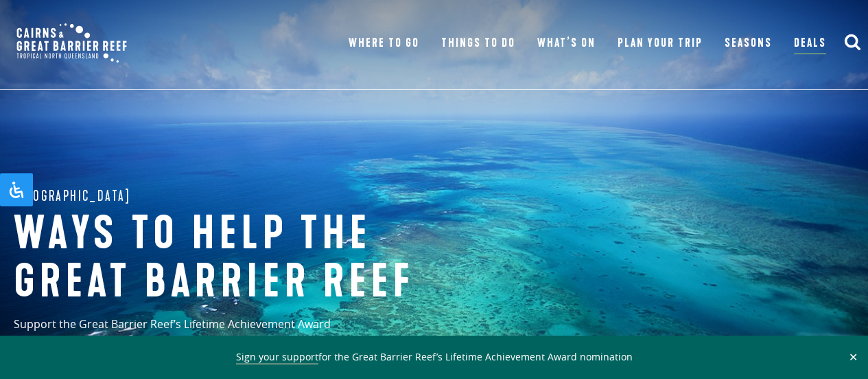  I want to click on h1: Ways to help the great barrier reef, so click(240, 258).